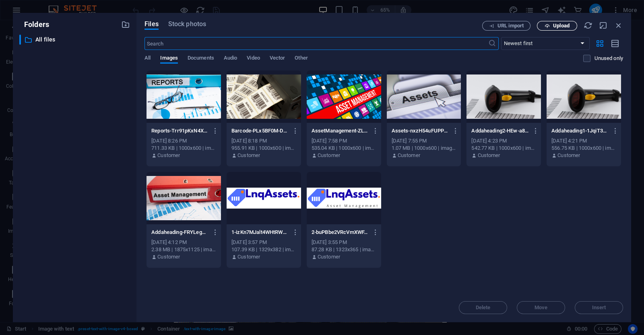 The width and height of the screenshot is (644, 335). Describe the element at coordinates (424, 148) in the screenshot. I see `div: 1.07 MB | 1000x600 | image/png` at that location.